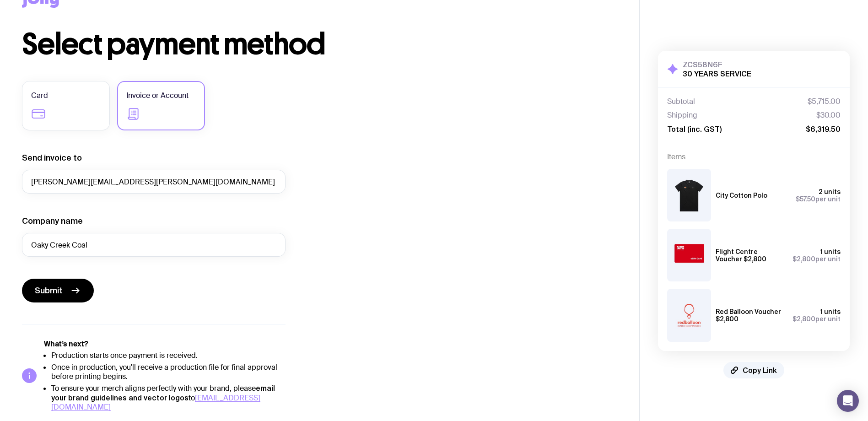 Image resolution: width=868 pixels, height=421 pixels. What do you see at coordinates (39, 96) in the screenshot?
I see `span: Card` at bounding box center [39, 96].